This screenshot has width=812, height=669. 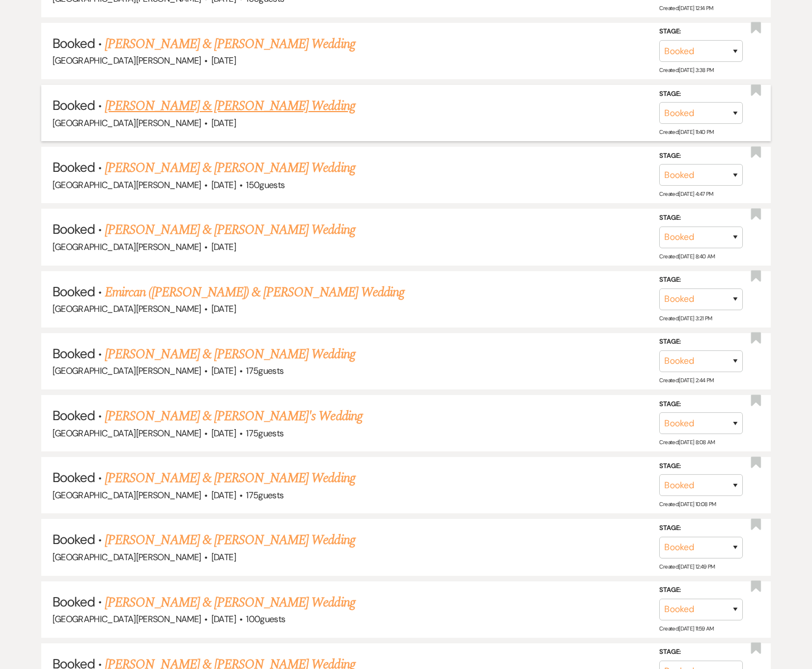 I want to click on span: 100 guests, so click(x=266, y=619).